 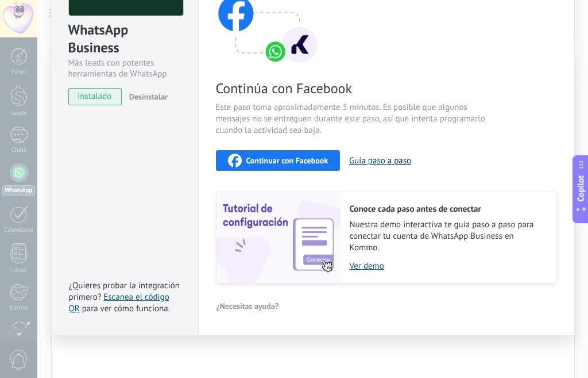 What do you see at coordinates (287, 161) in the screenshot?
I see `span: Continuar con Facebook` at bounding box center [287, 161].